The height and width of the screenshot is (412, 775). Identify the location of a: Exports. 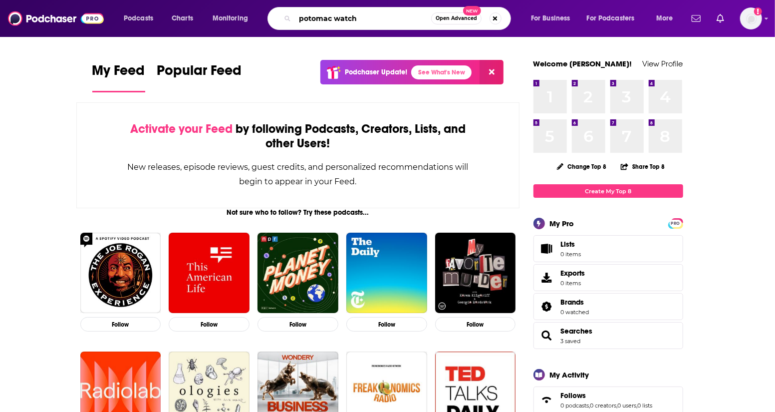
(608, 277).